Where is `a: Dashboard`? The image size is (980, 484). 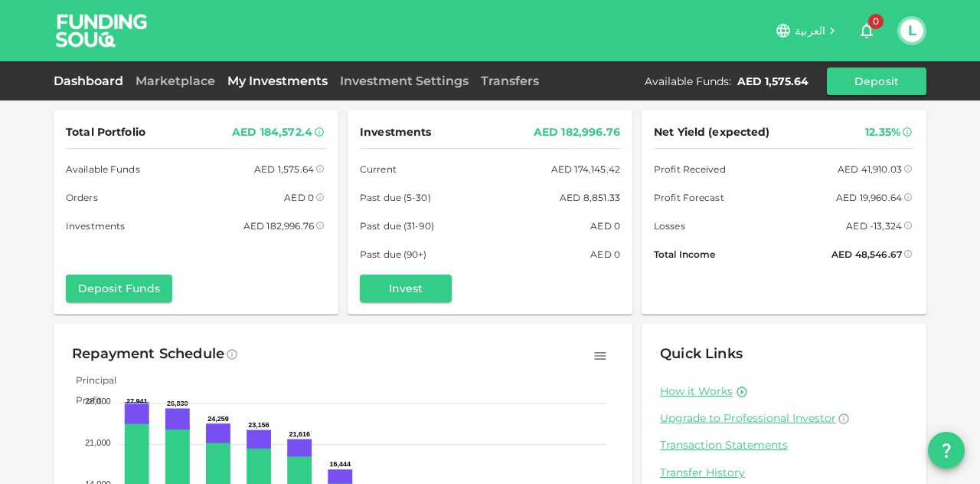 a: Dashboard is located at coordinates (91, 81).